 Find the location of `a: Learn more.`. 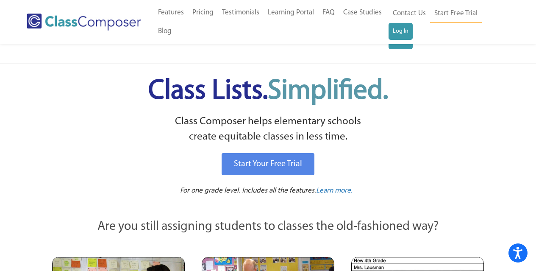

a: Learn more. is located at coordinates (334, 191).